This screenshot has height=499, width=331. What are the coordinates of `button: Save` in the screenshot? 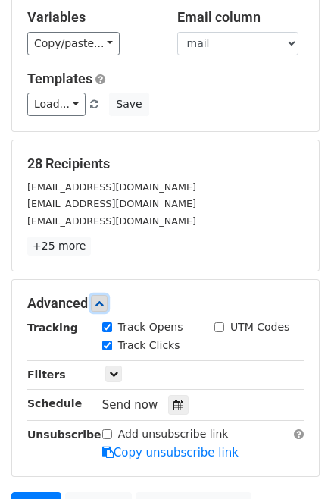 It's located at (129, 104).